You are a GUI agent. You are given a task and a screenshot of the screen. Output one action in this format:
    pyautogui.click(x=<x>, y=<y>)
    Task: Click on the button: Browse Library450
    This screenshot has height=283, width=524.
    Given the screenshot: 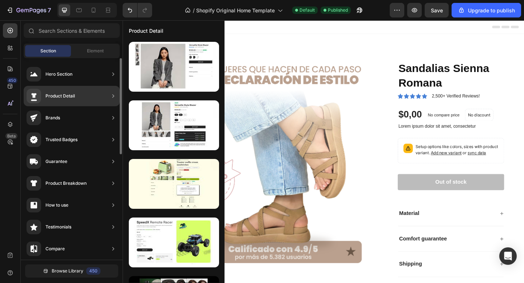 What is the action you would take?
    pyautogui.click(x=72, y=271)
    